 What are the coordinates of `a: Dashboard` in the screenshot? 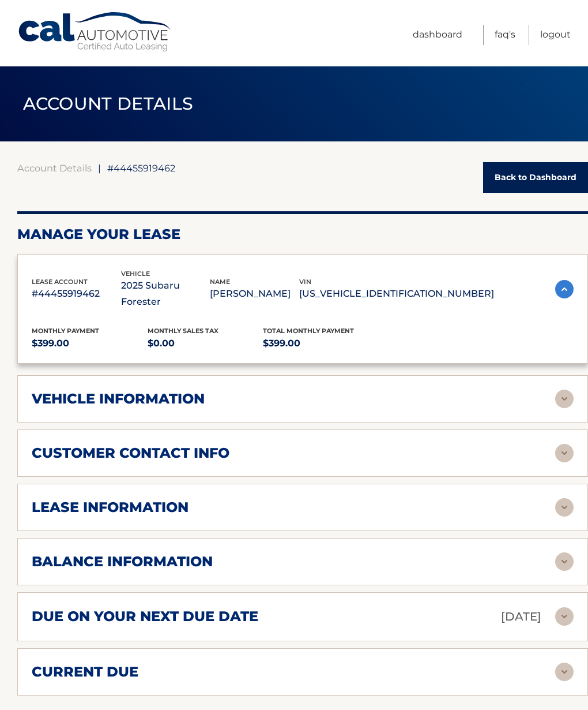 It's located at (437, 34).